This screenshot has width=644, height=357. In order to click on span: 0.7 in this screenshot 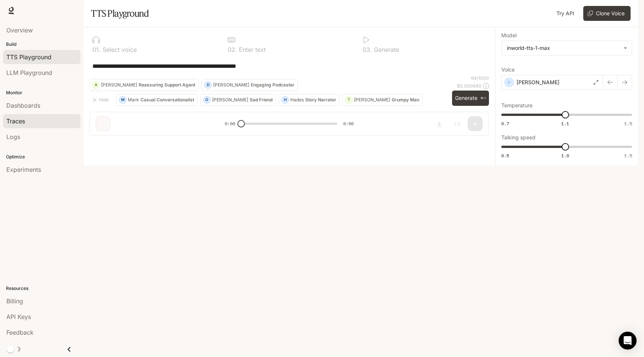, I will do `click(505, 123)`.